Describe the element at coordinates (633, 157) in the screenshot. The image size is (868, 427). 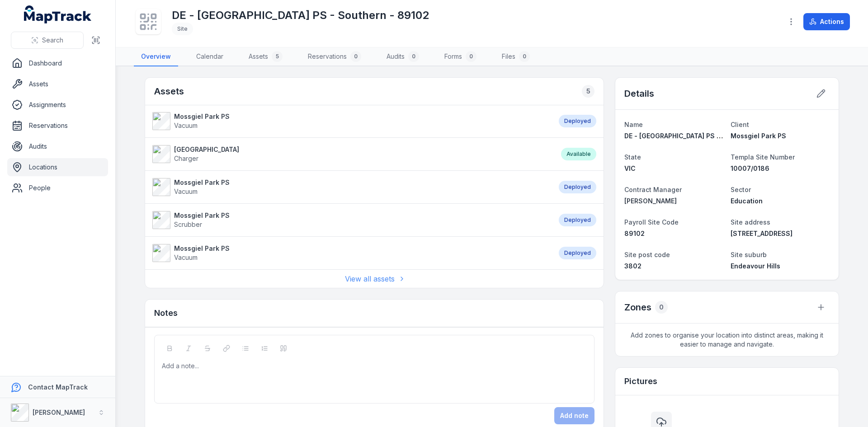
I see `span: State` at that location.